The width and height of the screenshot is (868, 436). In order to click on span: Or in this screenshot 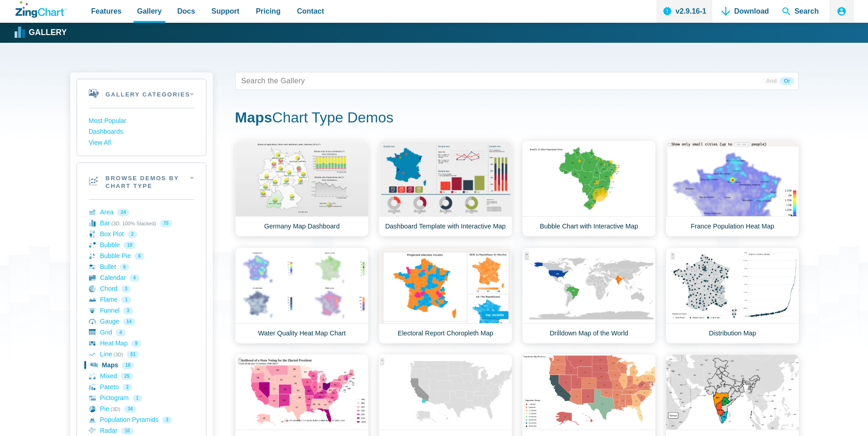, I will do `click(787, 81)`.